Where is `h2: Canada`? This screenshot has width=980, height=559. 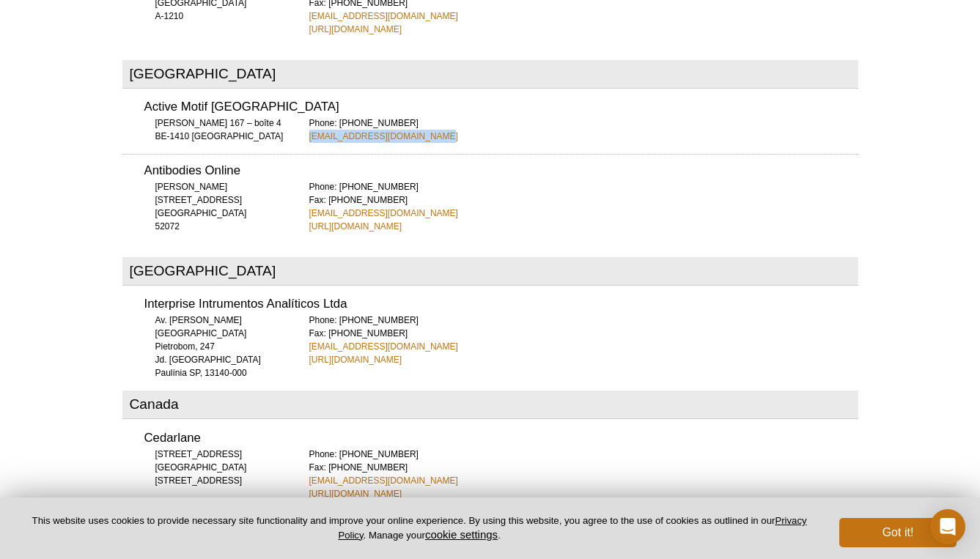
h2: Canada is located at coordinates (490, 405).